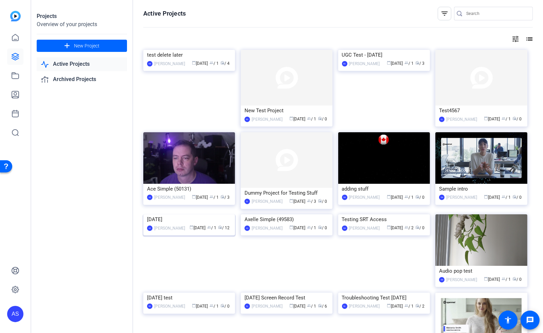  What do you see at coordinates (82, 79) in the screenshot?
I see `a: Archived Projects` at bounding box center [82, 79].